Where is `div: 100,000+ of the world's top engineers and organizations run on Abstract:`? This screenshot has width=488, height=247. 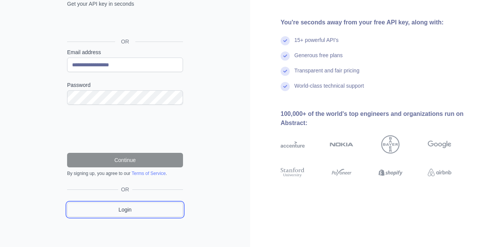 div: 100,000+ of the world's top engineers and organizations run on Abstract: is located at coordinates (378, 119).